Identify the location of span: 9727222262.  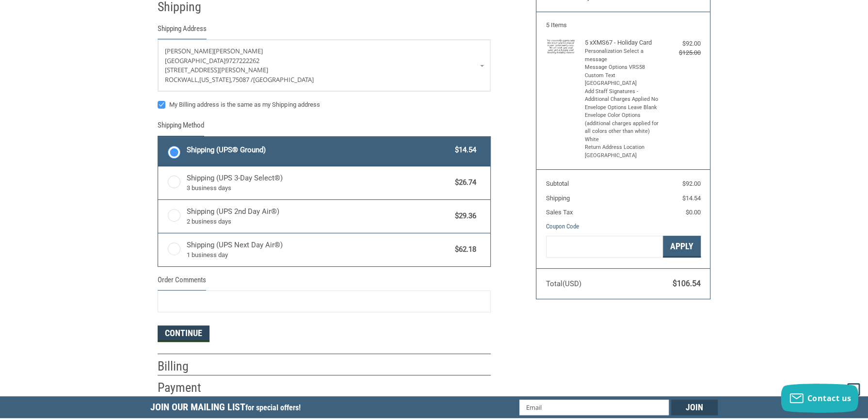
(243, 60).